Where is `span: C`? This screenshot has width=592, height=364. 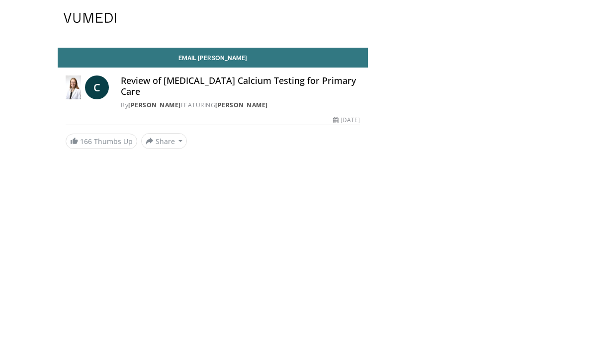
span: C is located at coordinates (97, 87).